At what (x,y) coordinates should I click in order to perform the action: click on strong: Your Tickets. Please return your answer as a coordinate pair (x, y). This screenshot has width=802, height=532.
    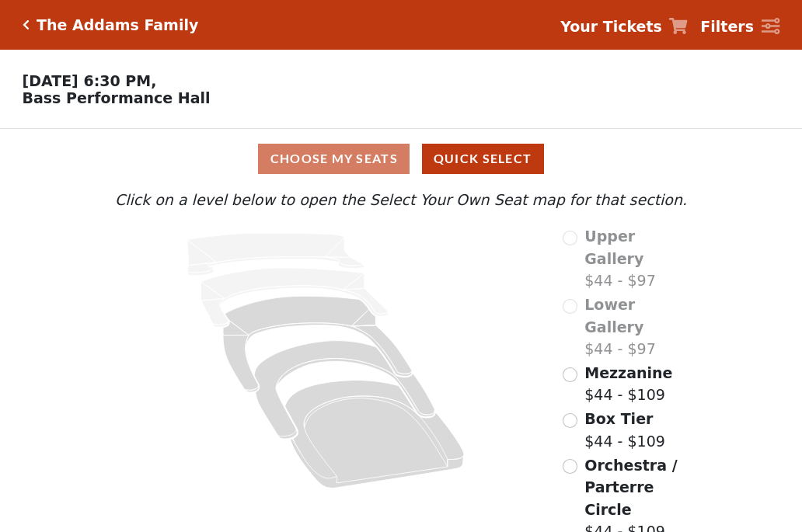
    Looking at the image, I should click on (611, 27).